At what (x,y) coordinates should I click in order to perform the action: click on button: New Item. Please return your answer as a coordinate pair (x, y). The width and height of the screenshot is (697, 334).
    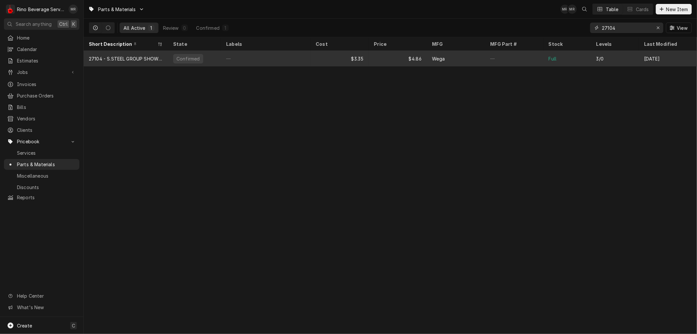
    Looking at the image, I should click on (674, 9).